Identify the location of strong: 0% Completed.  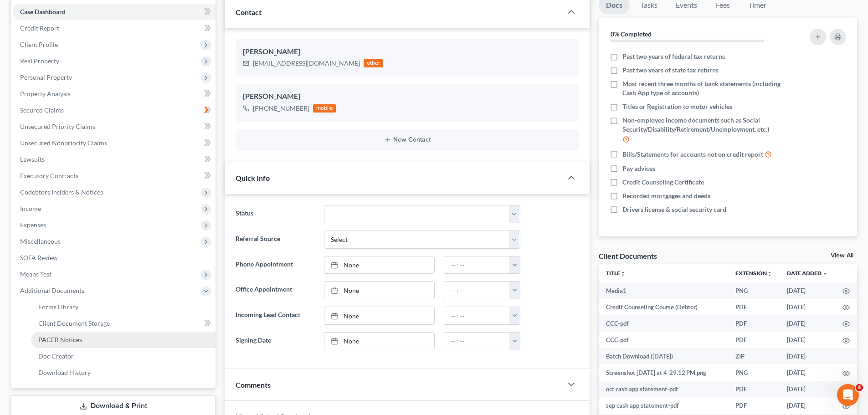
(631, 33).